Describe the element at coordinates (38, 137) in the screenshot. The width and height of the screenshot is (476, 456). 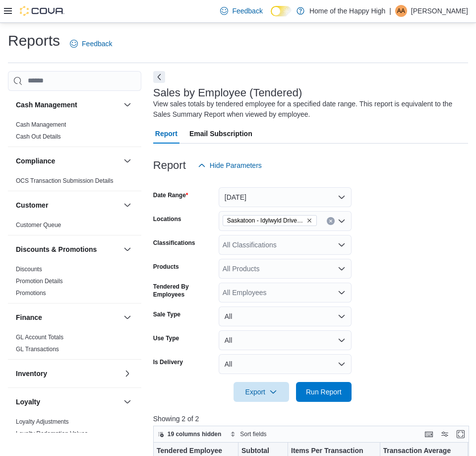
I see `a: Cash Out Details` at that location.